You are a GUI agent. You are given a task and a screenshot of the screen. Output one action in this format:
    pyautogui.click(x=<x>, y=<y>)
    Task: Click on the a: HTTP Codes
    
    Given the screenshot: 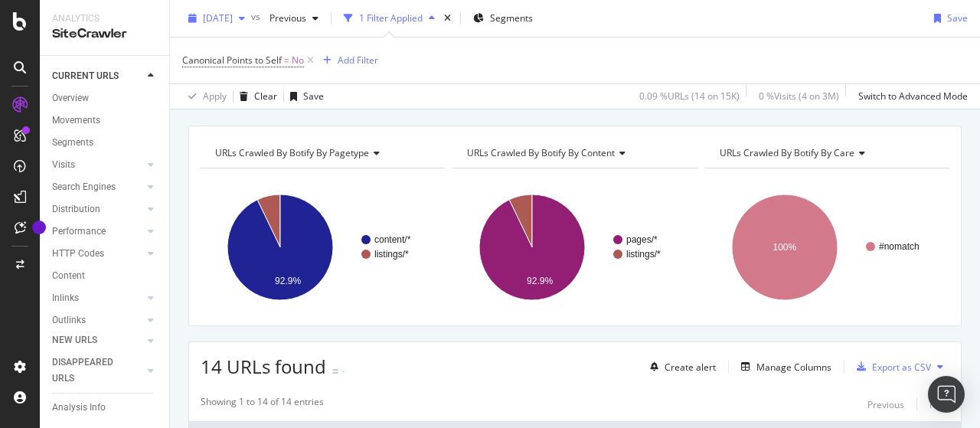 What is the action you would take?
    pyautogui.click(x=97, y=253)
    